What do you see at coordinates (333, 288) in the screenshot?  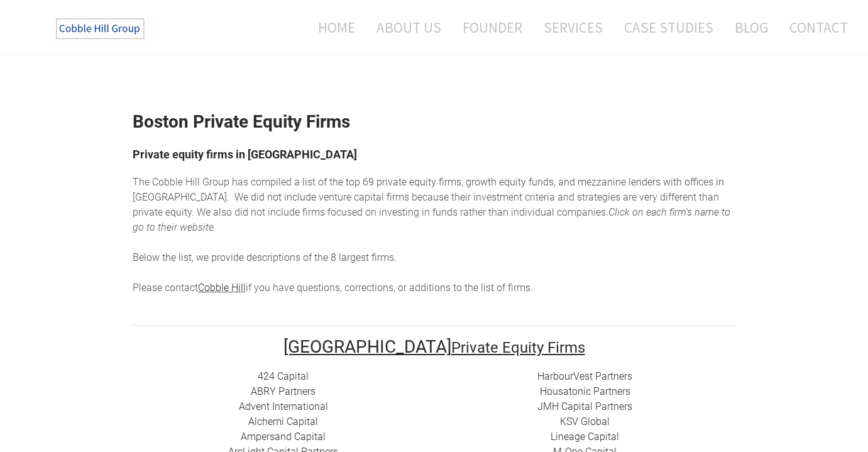 I see `span: Please contact if you have questions, corrections, or additions to the list of firms.` at bounding box center [333, 288].